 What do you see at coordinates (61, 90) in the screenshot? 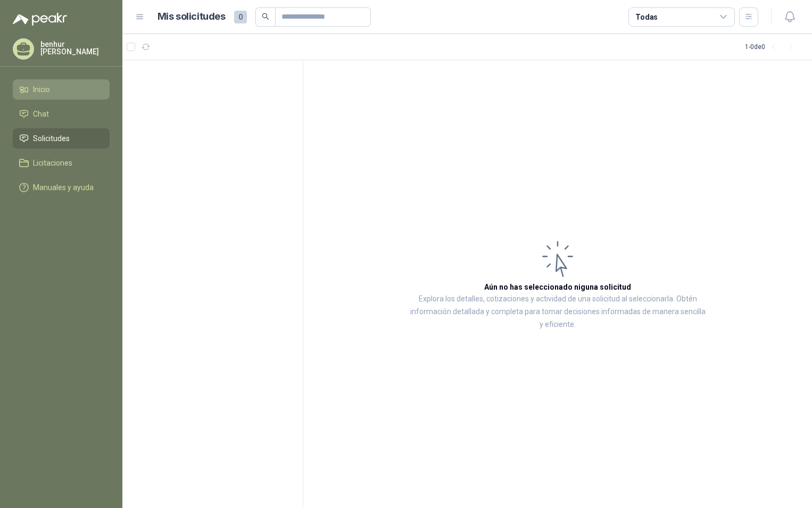
I see `a: Inicio` at bounding box center [61, 90].